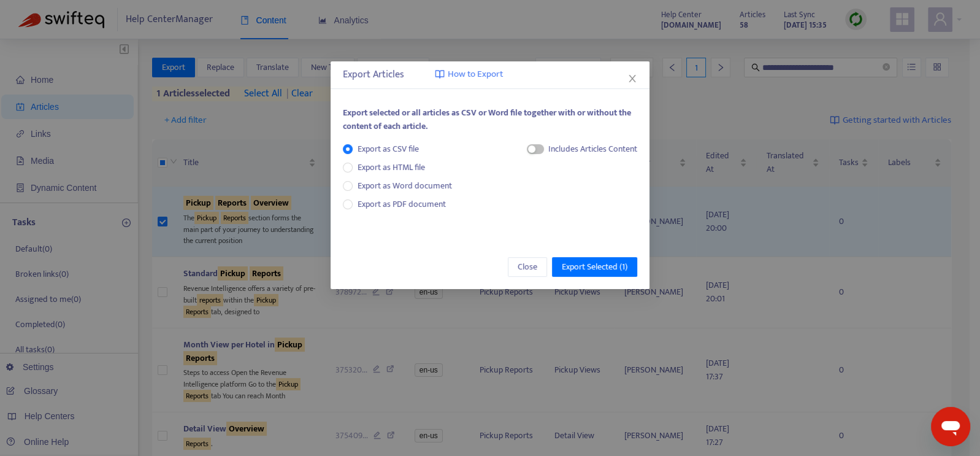  I want to click on div: Export Articles, so click(490, 74).